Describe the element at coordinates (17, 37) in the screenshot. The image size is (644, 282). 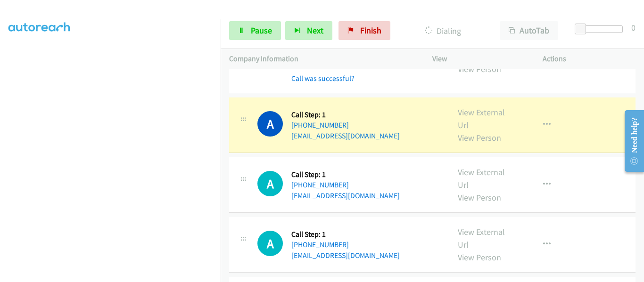
I see `div: Open Resource Center` at that location.